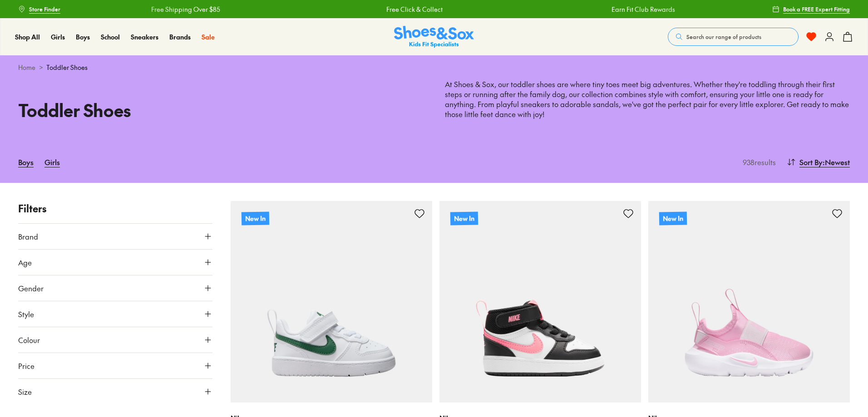  What do you see at coordinates (26, 366) in the screenshot?
I see `span: Price` at bounding box center [26, 366].